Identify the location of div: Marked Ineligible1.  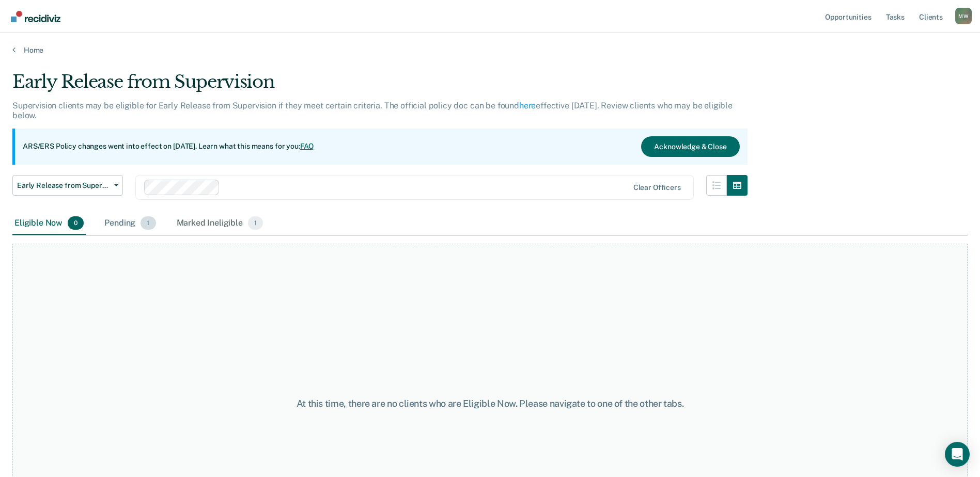
(220, 223).